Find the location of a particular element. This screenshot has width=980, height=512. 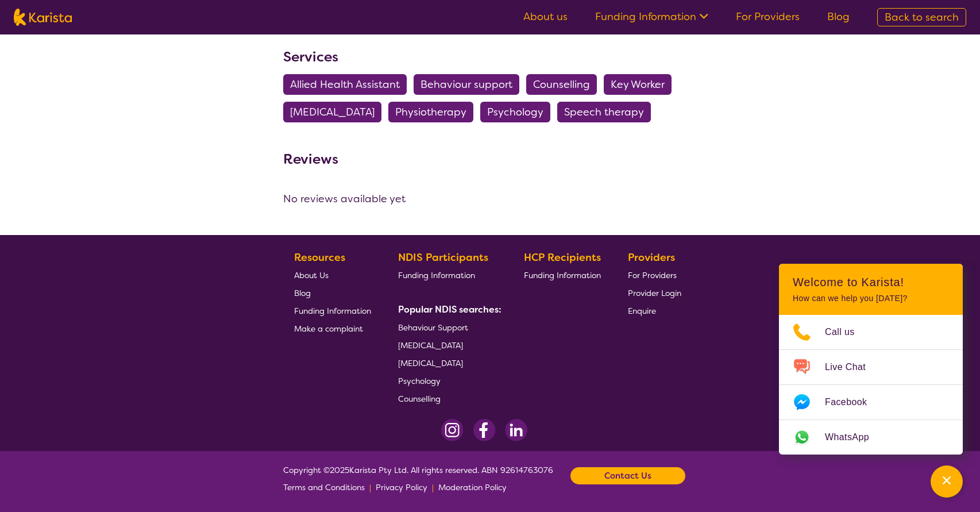

div: Channel Menu is located at coordinates (871, 359).